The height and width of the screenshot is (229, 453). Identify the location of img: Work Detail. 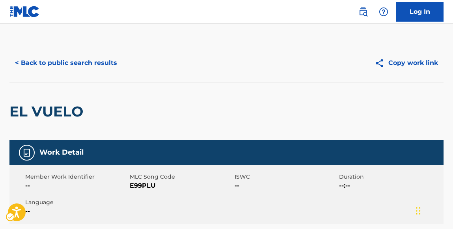
(27, 153).